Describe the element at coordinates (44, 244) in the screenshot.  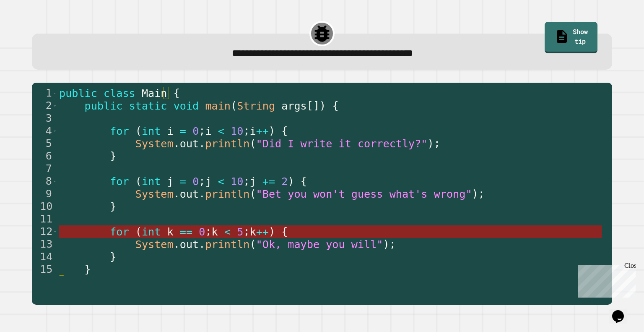
I see `div: 13` at that location.